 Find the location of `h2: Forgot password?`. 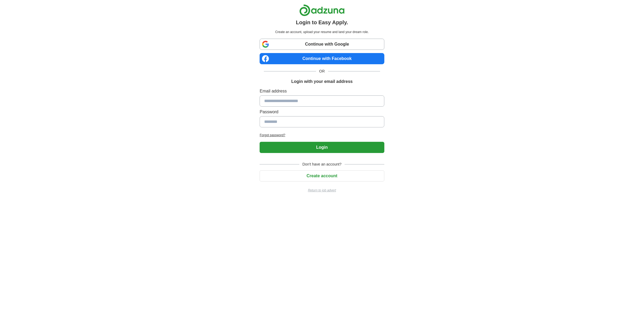

h2: Forgot password? is located at coordinates (322, 135).